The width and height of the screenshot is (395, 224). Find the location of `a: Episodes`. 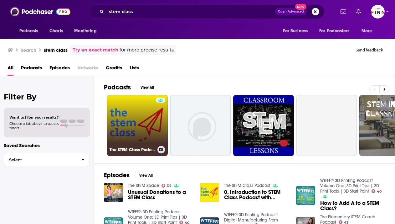

a: Episodes is located at coordinates (59, 69).